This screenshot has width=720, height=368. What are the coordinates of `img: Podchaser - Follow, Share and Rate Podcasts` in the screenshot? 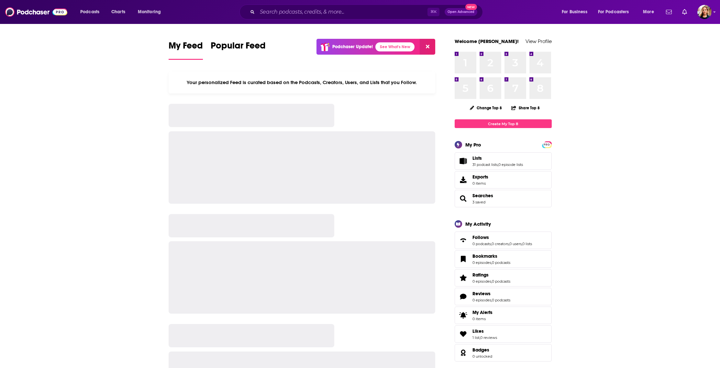 It's located at (36, 12).